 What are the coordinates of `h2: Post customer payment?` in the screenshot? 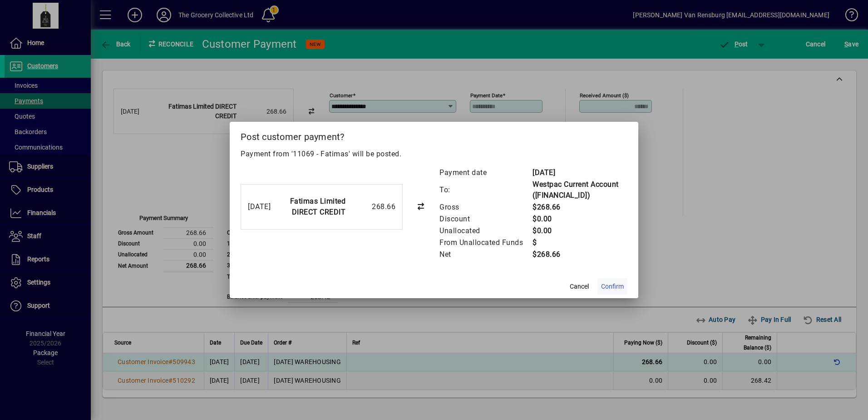 It's located at (434, 135).